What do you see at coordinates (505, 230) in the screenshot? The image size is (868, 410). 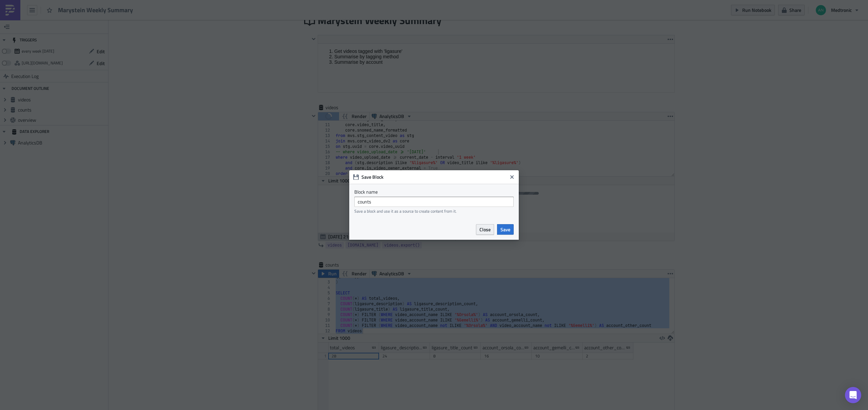 I see `span: Save` at bounding box center [505, 230].